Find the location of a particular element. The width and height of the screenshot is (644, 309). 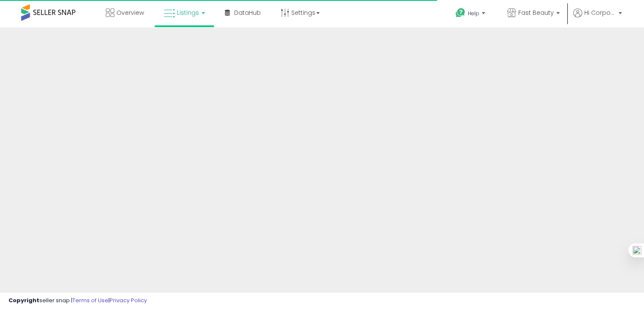

a: Privacy Policy is located at coordinates (128, 300).